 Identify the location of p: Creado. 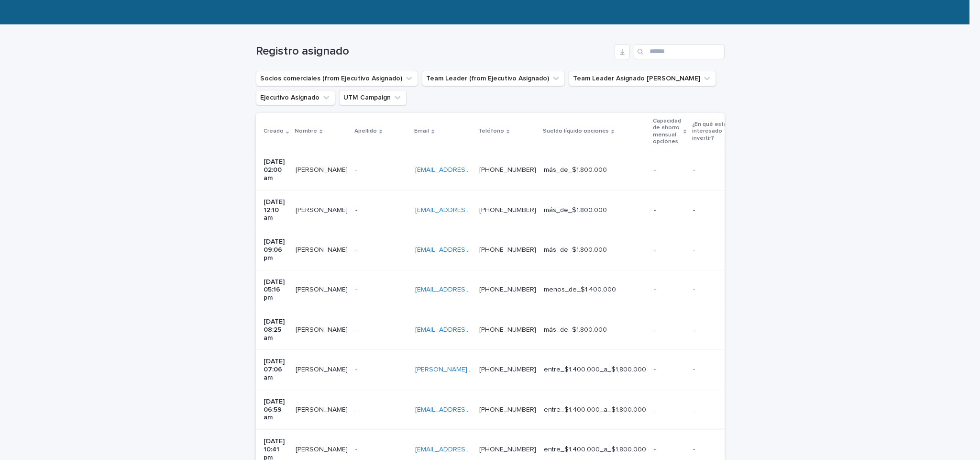
(274, 131).